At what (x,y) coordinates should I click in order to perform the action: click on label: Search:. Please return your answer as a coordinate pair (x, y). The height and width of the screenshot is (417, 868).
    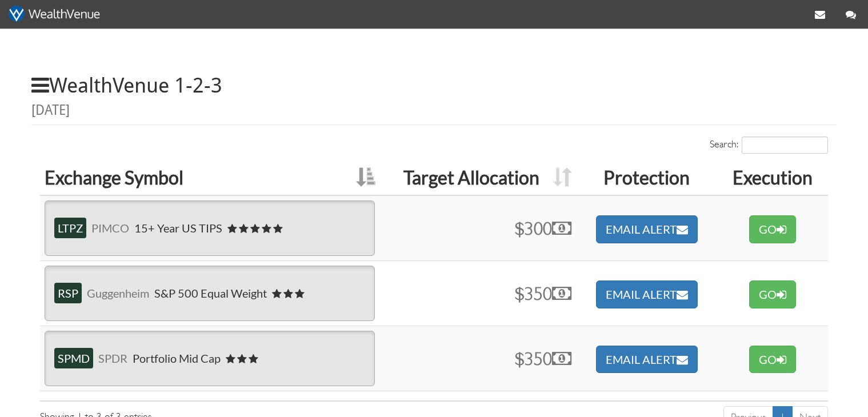
    Looking at the image, I should click on (768, 145).